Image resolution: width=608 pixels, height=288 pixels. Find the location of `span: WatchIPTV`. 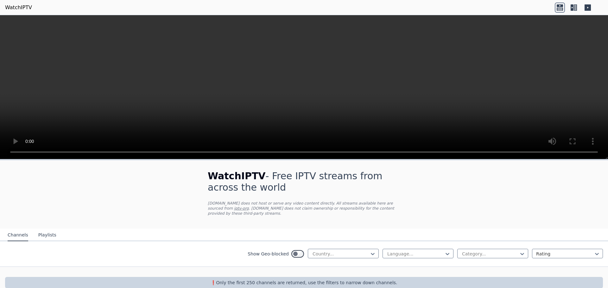

span: WatchIPTV is located at coordinates (236, 176).